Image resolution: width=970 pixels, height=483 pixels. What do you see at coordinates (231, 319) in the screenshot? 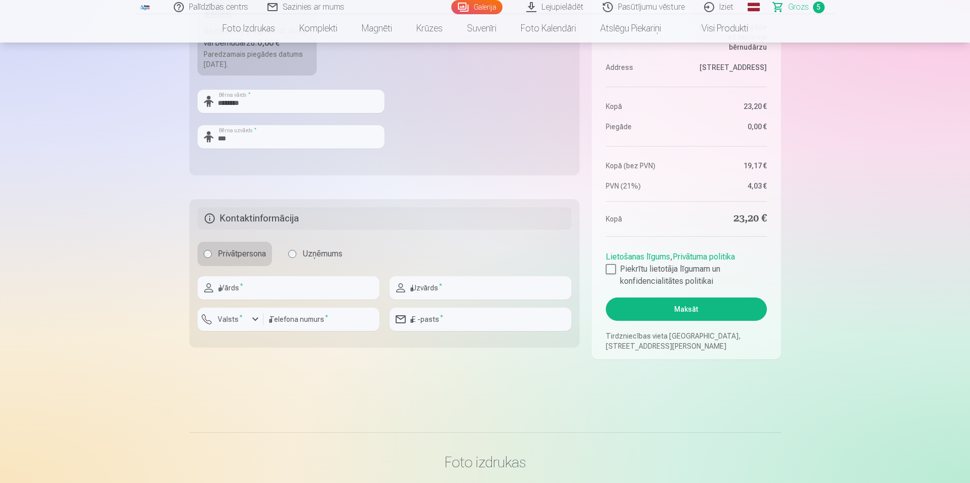
I see `button: Valsts*` at bounding box center [231, 319].